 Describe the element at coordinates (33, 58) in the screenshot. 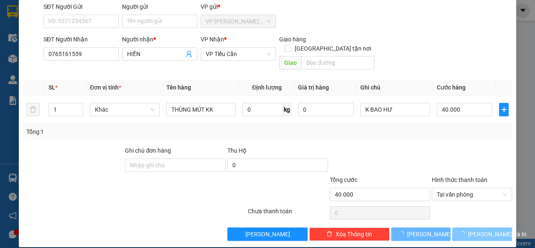

I see `span: GIAO:` at that location.